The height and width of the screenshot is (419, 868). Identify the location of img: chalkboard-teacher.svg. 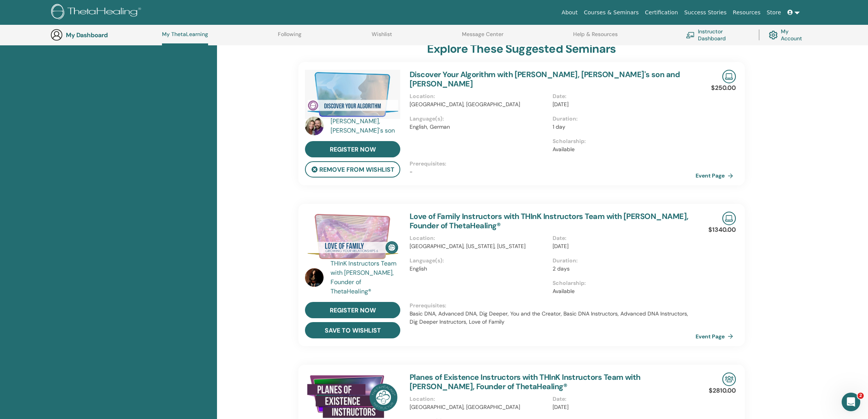
(690, 35).